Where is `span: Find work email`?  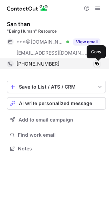 span: Find work email is located at coordinates (60, 135).